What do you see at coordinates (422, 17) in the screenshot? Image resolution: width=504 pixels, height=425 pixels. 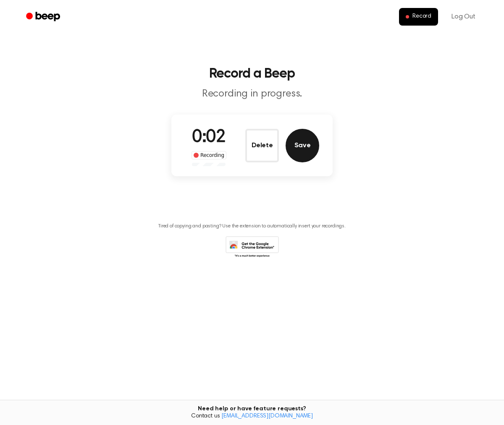 I see `span: Record` at bounding box center [422, 17].